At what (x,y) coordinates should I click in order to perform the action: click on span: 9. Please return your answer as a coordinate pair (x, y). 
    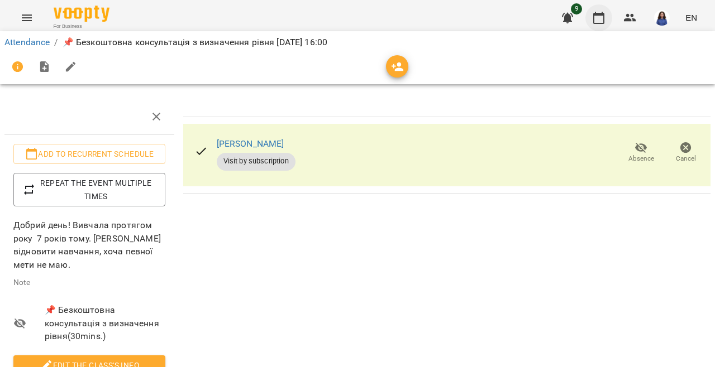
    Looking at the image, I should click on (576, 9).